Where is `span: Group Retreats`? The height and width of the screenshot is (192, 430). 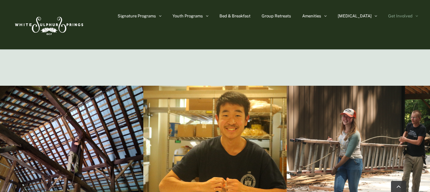
span: Group Retreats is located at coordinates (276, 16).